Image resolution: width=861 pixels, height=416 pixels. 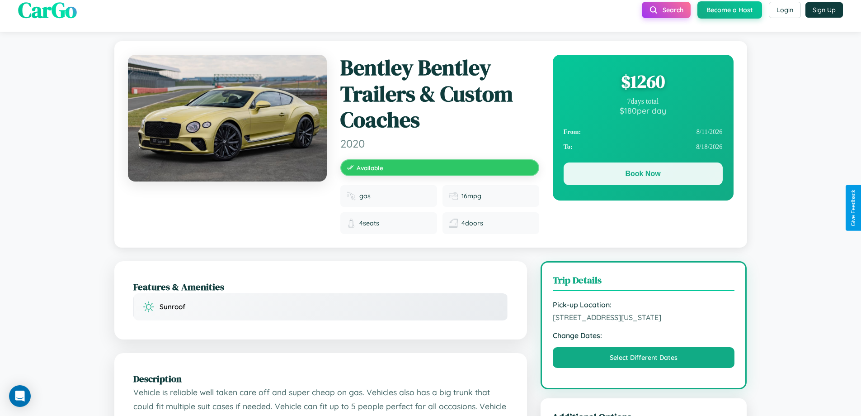 What do you see at coordinates (643, 147) in the screenshot?
I see `div: 8 / 18 / 2026` at bounding box center [643, 147].